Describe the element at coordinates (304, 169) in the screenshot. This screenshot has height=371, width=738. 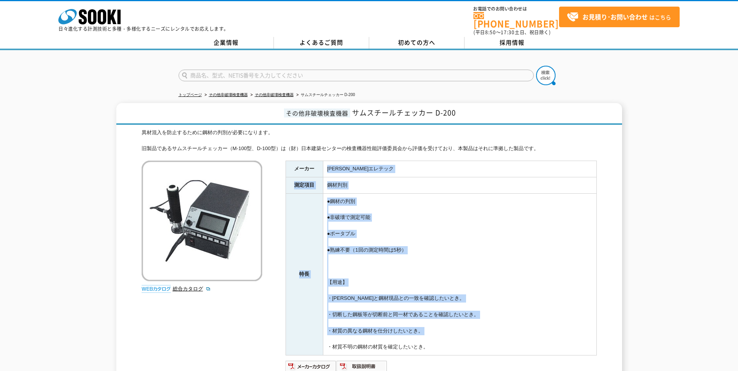
I see `th: メーカー` at that location.